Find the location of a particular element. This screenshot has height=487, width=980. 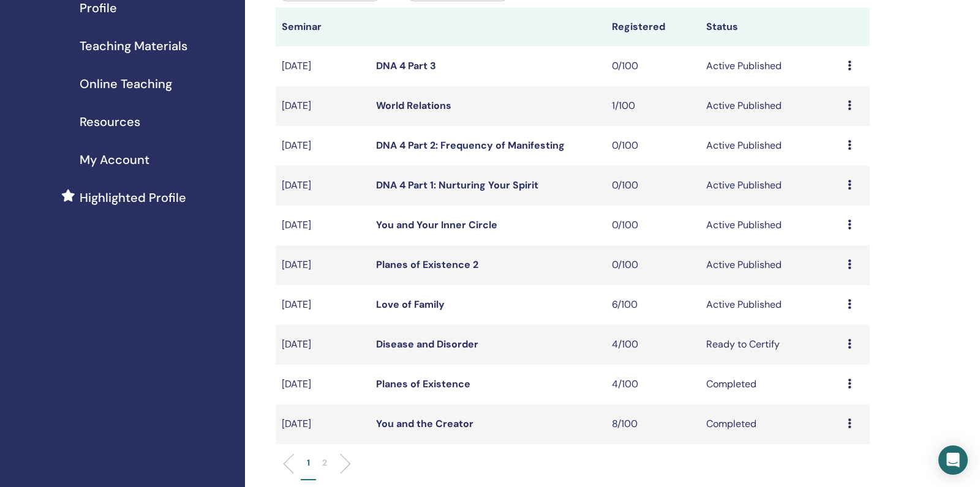

a: DNA 4 Part 2: Frequency of Manifesting is located at coordinates (471, 145).